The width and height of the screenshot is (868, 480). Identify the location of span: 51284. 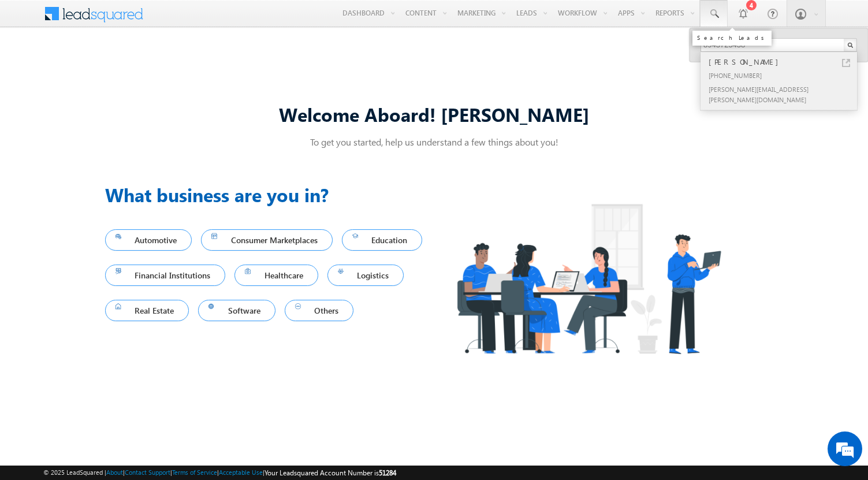
(387, 472).